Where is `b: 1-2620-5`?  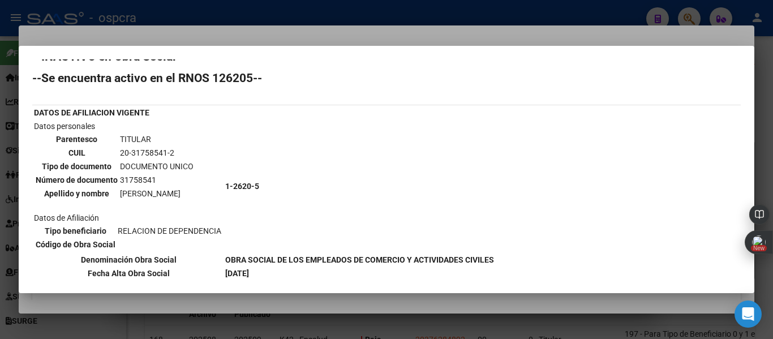
b: 1-2620-5 is located at coordinates (242, 186).